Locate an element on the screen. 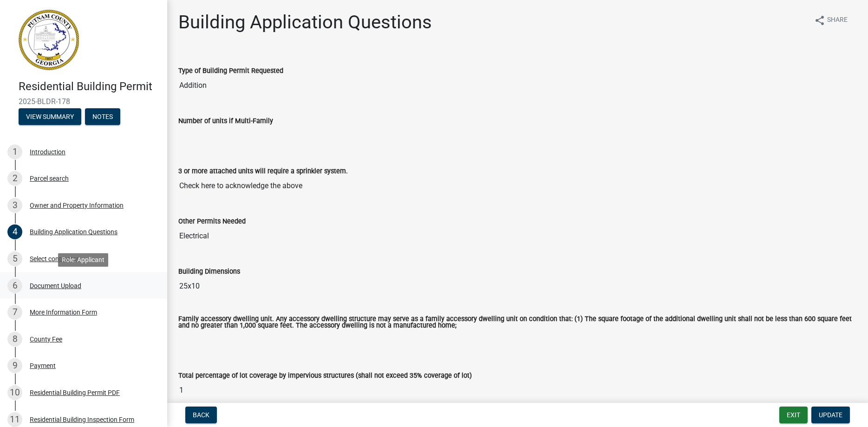 This screenshot has width=868, height=427. div: Payment is located at coordinates (43, 366).